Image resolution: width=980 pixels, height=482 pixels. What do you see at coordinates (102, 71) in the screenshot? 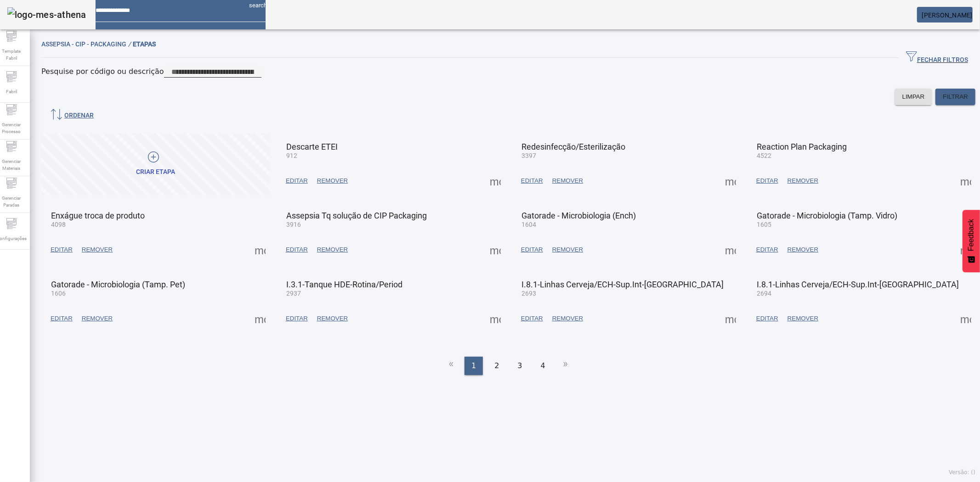
I see `mat-label: Pesquise por código ou descrição` at bounding box center [102, 71].